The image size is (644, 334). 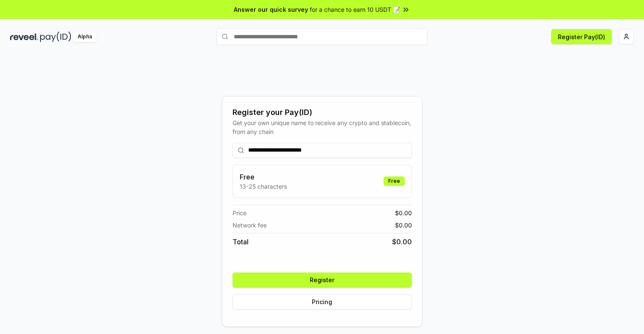 I want to click on div: Register your Pay(ID), so click(x=322, y=113).